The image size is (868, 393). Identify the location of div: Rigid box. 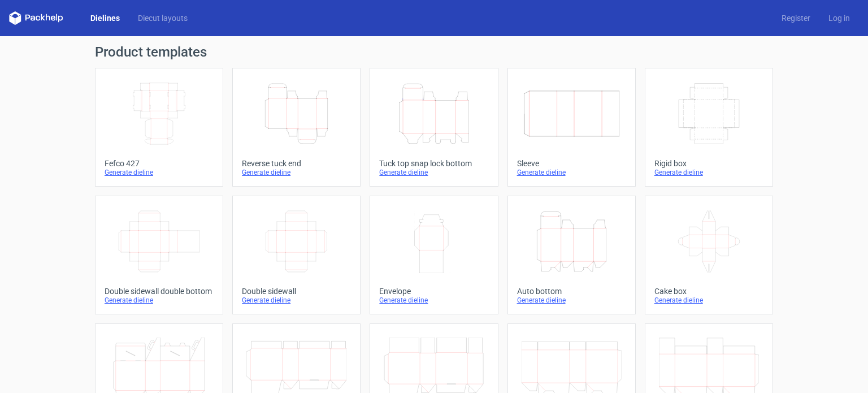
(708, 163).